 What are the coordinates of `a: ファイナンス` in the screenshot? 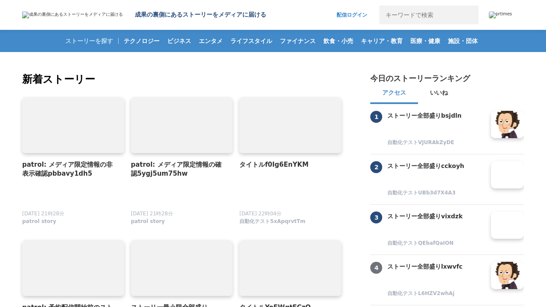 It's located at (298, 41).